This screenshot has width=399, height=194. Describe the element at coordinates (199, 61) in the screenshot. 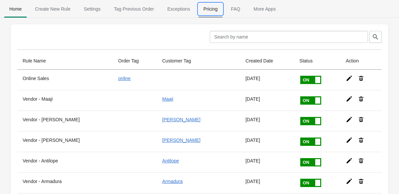

I see `th: Customer Tag` at that location.